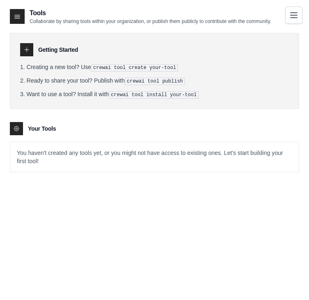 The width and height of the screenshot is (309, 300). Describe the element at coordinates (293, 15) in the screenshot. I see `button: Toggle navigation` at that location.